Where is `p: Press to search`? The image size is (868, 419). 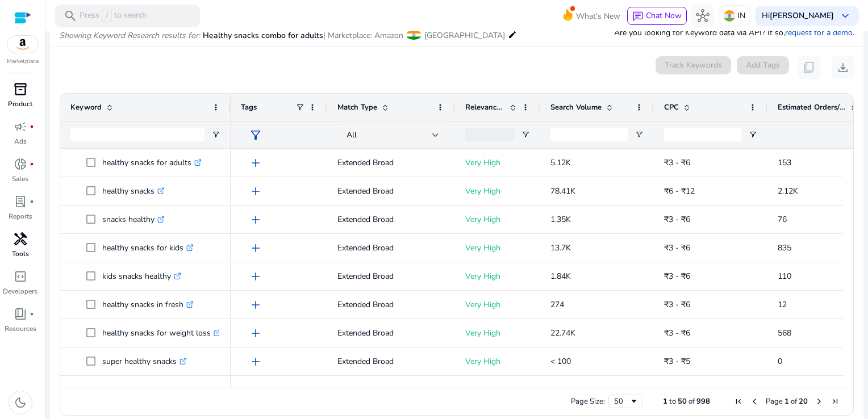
p: Press to search is located at coordinates (113, 16).